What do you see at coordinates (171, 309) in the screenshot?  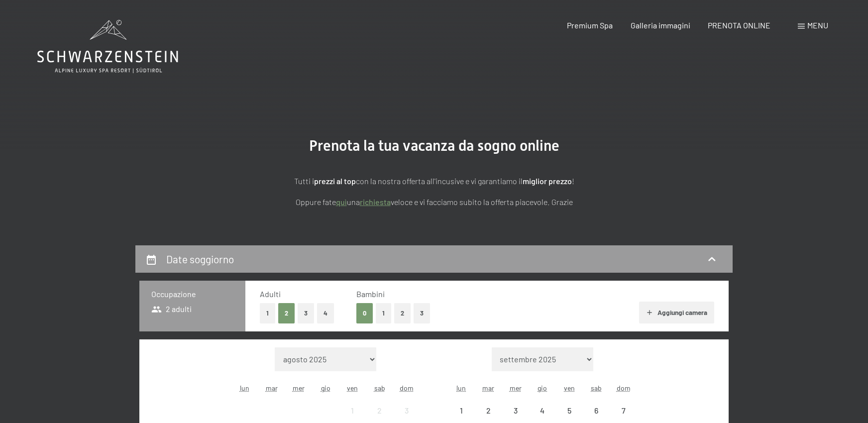 I see `span: 2 adulti` at bounding box center [171, 309].